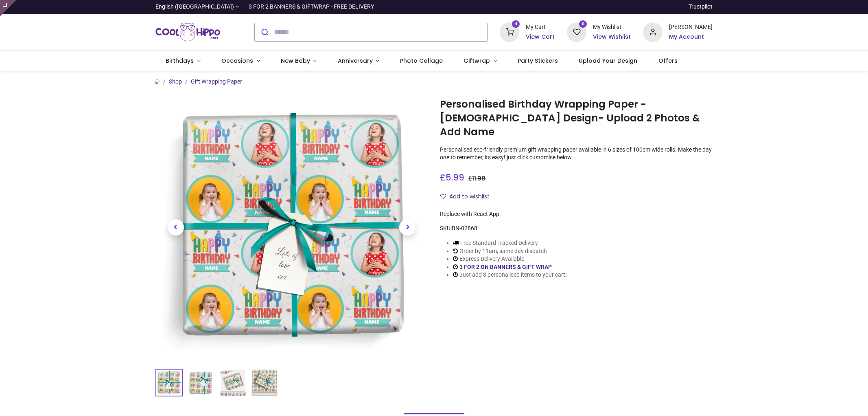 This screenshot has width=868, height=416. Describe the element at coordinates (691, 37) in the screenshot. I see `a: My Account` at that location.